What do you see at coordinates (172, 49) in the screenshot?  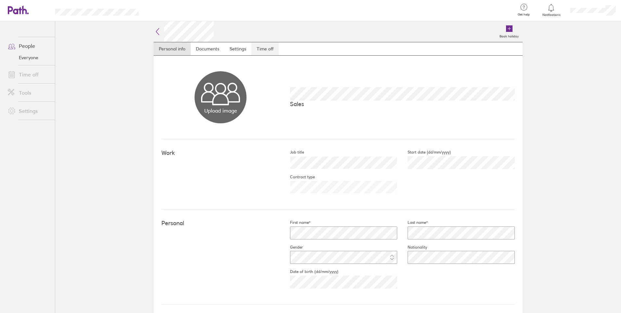 I see `a: Personal info` at bounding box center [172, 49].